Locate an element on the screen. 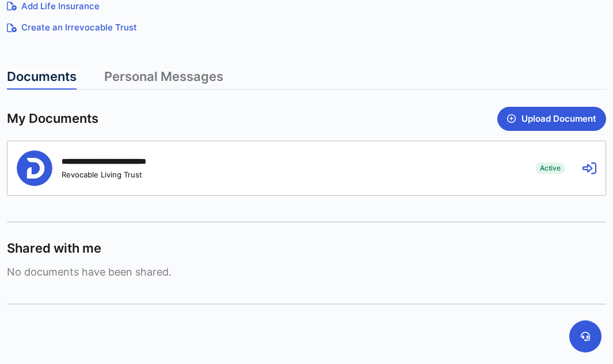 This screenshot has width=613, height=364. span: Shared with me is located at coordinates (54, 248).